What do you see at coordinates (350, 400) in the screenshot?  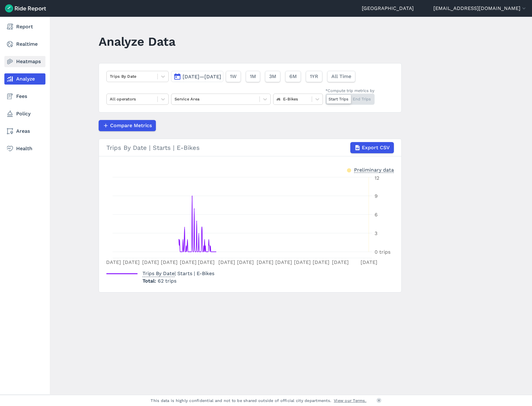 I see `a: View our Terms.` at bounding box center [350, 400].